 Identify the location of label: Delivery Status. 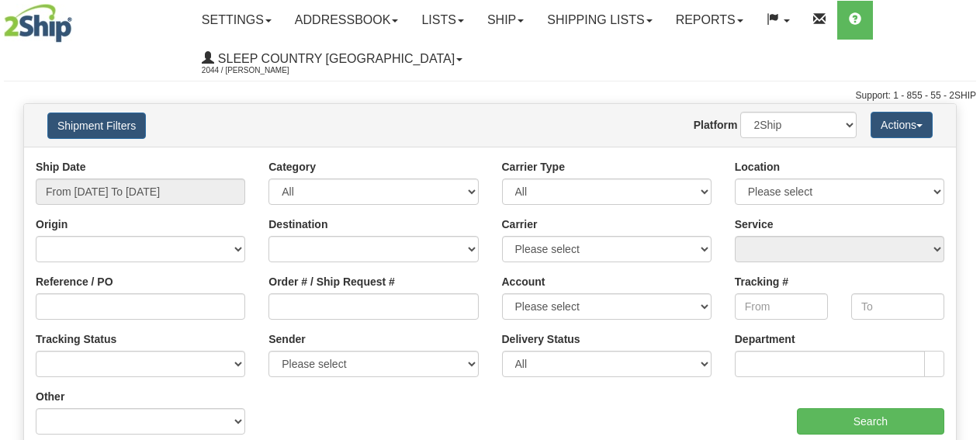
(541, 339).